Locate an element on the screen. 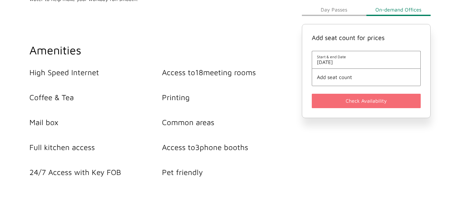 The height and width of the screenshot is (215, 460). li: Common areas is located at coordinates (228, 122).